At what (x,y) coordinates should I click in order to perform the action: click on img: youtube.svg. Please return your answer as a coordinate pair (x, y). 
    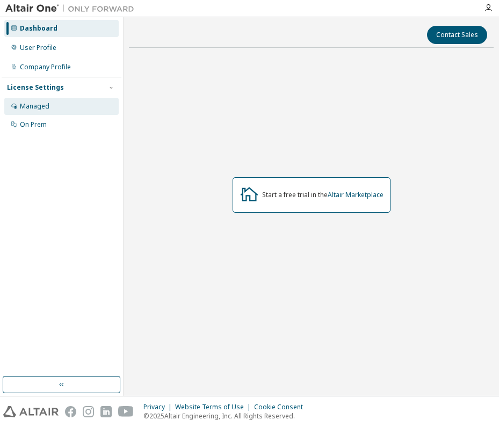
    Looking at the image, I should click on (126, 411).